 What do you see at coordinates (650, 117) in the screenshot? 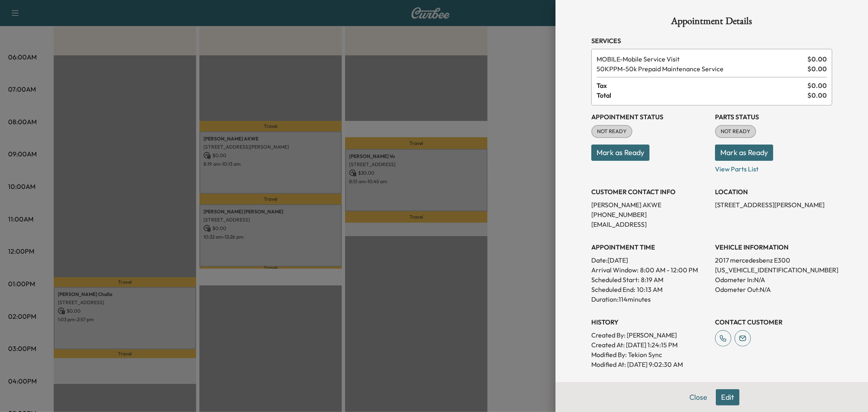
I see `h3: Appointment Status` at bounding box center [650, 117].